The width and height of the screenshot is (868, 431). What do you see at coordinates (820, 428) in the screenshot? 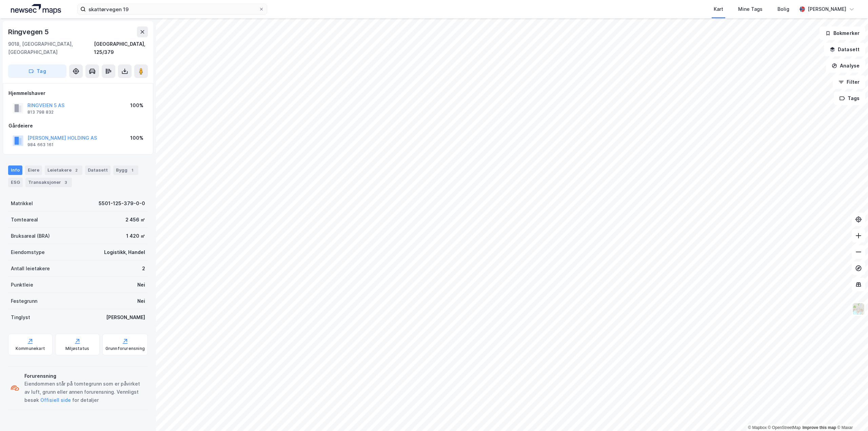
I see `a: Improve this map` at bounding box center [820, 428].